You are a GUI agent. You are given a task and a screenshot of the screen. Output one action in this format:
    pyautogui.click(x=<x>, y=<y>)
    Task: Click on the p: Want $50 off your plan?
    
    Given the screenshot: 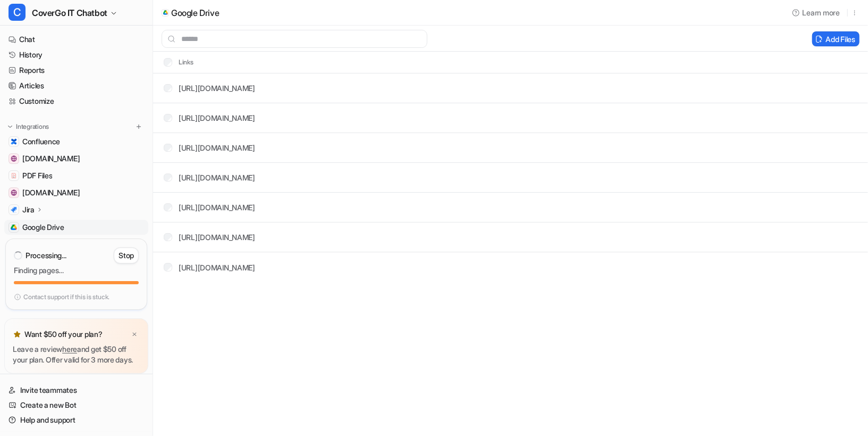 What is the action you would take?
    pyautogui.click(x=64, y=334)
    